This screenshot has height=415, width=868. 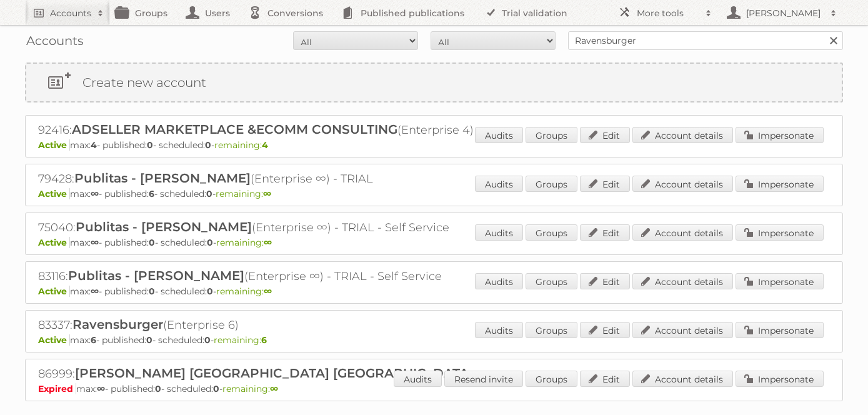 I want to click on span: Expired, so click(x=57, y=389).